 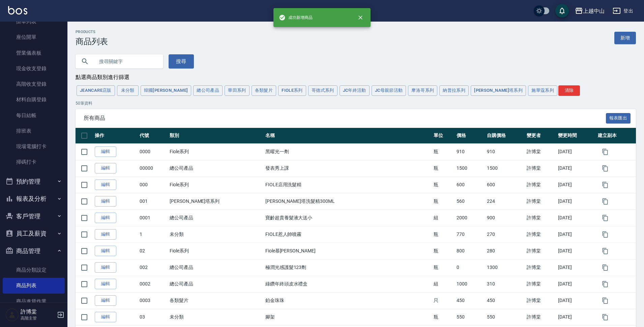 I want to click on td: 00000, so click(x=153, y=168).